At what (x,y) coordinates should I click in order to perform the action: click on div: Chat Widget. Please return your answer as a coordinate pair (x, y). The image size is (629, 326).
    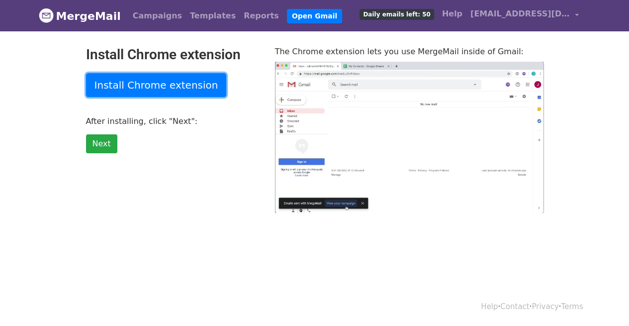
    Looking at the image, I should click on (604, 302).